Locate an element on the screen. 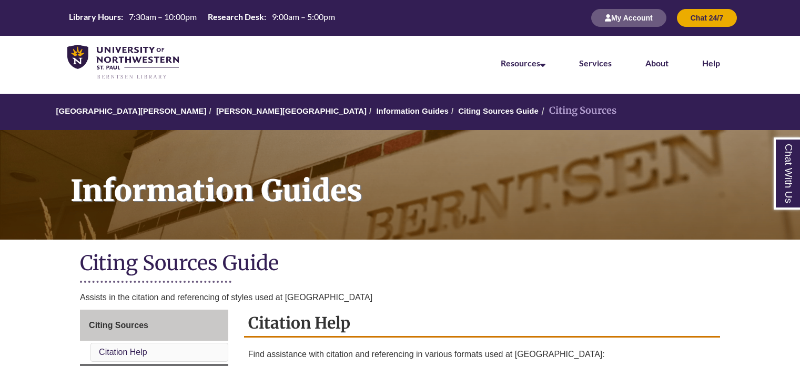  a: Resources is located at coordinates (523, 63).